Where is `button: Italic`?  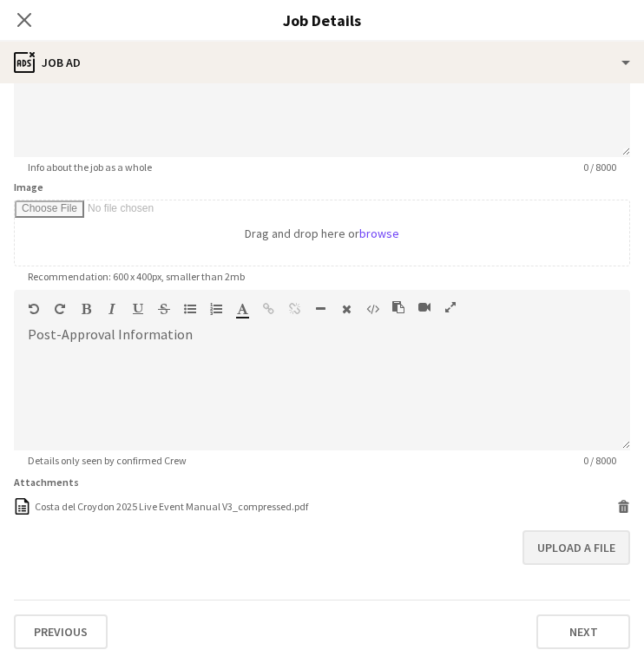
button: Italic is located at coordinates (112, 309).